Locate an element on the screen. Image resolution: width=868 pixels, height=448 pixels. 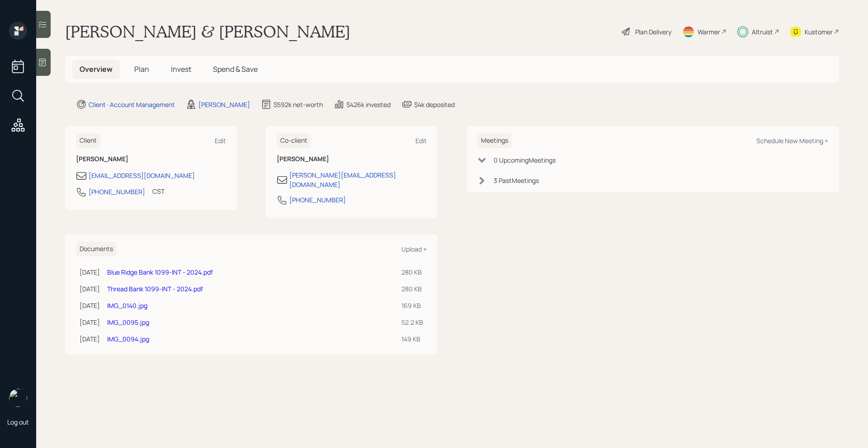
div: Kustomer is located at coordinates (819, 31).